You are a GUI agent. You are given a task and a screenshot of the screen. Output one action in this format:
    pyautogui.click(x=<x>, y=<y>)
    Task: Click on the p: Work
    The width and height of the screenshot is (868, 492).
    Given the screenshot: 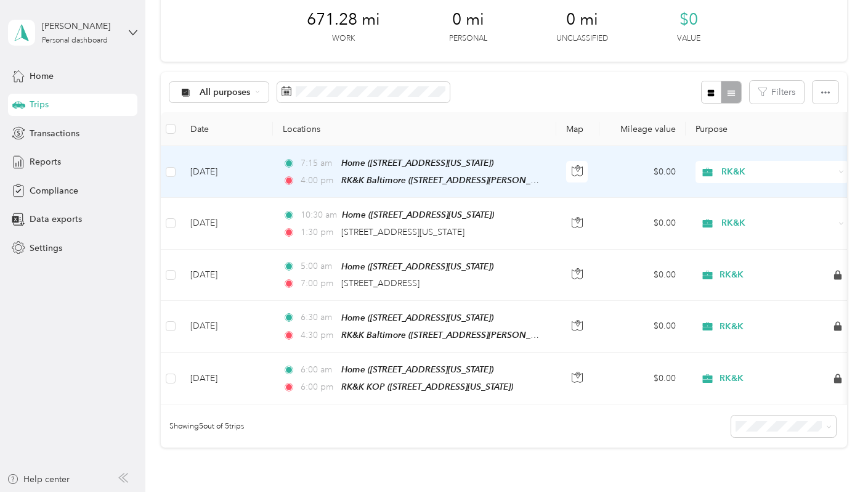 What is the action you would take?
    pyautogui.click(x=343, y=39)
    